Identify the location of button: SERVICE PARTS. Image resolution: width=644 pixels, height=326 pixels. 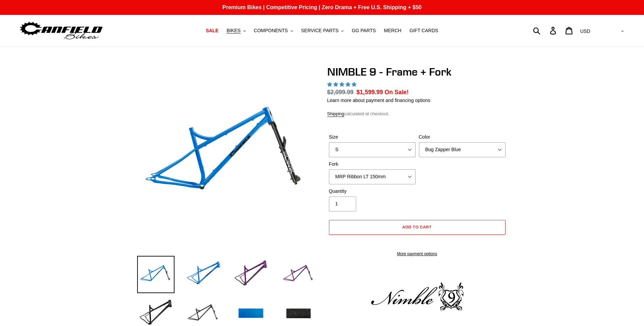
(322, 30).